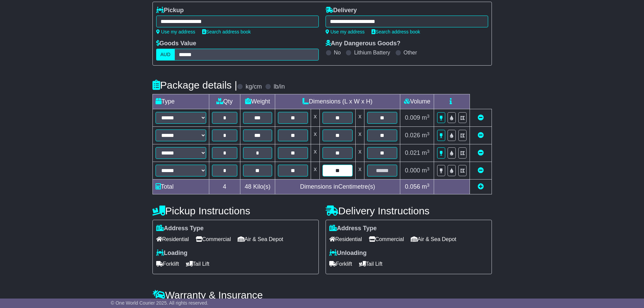 This screenshot has width=644, height=308. Describe the element at coordinates (180, 102) in the screenshot. I see `td: Type` at that location.